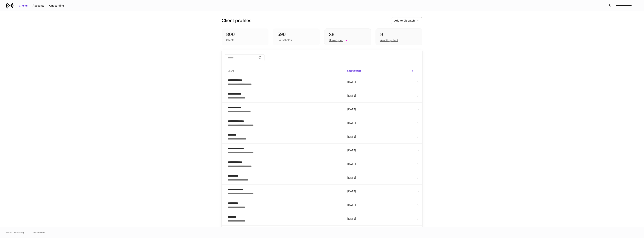  I want to click on button: Clients, so click(23, 6).